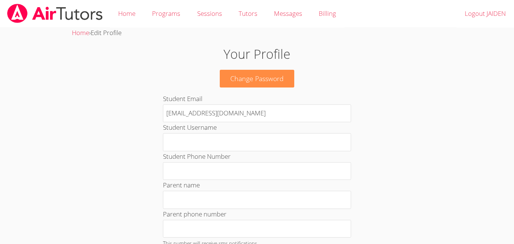 This screenshot has height=244, width=514. I want to click on span: Edit Profile, so click(106, 32).